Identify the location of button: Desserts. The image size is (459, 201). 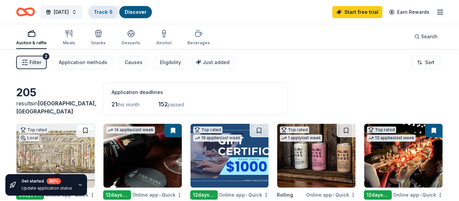
(131, 38).